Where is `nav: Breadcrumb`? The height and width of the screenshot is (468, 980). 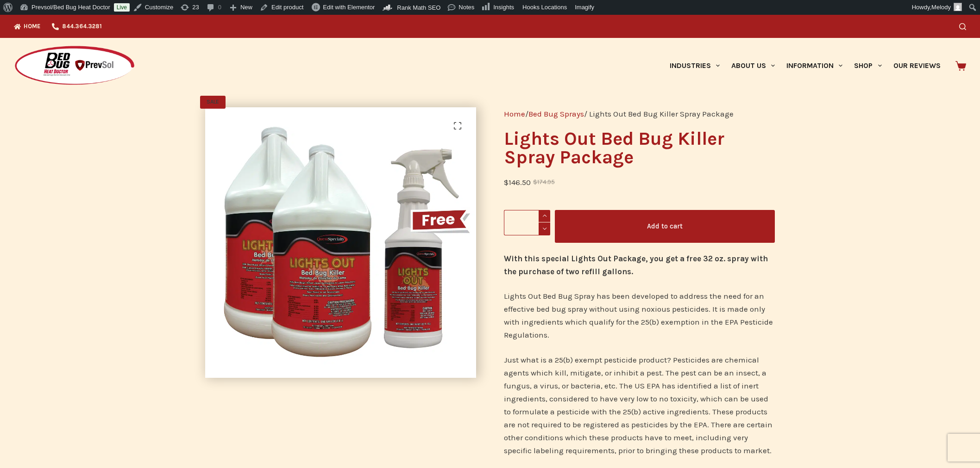 nav: Breadcrumb is located at coordinates (639, 114).